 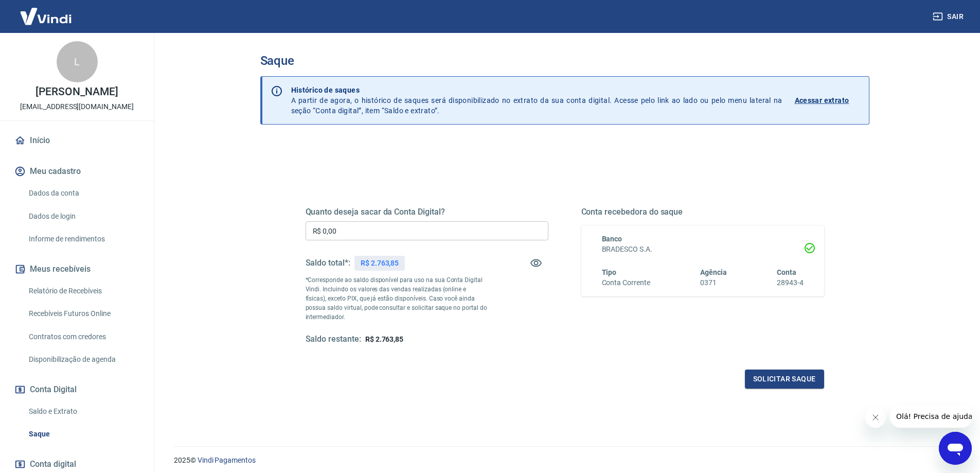 I want to click on a: Início, so click(x=77, y=140).